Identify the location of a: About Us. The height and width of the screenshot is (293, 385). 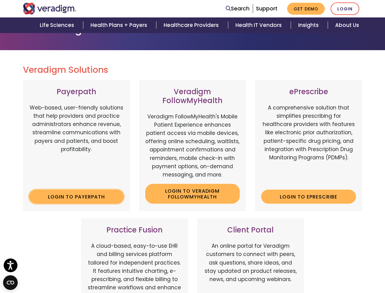
(347, 25).